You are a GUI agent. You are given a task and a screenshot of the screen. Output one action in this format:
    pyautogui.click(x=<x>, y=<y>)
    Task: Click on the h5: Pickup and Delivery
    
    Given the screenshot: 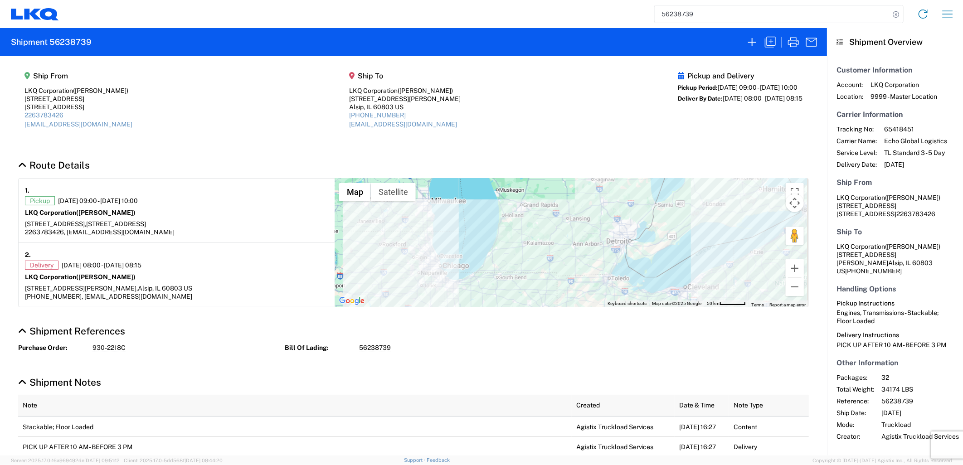 What is the action you would take?
    pyautogui.click(x=740, y=76)
    